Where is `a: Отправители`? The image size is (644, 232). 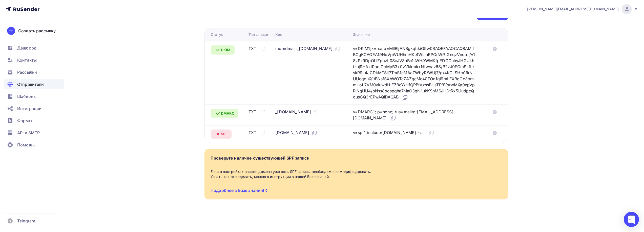 a: Отправители is located at coordinates (34, 84).